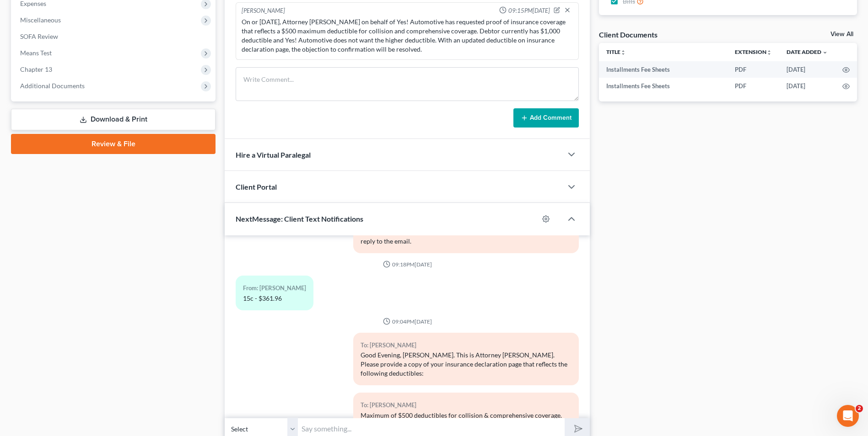 The width and height of the screenshot is (868, 436). I want to click on a: Review & File, so click(113, 144).